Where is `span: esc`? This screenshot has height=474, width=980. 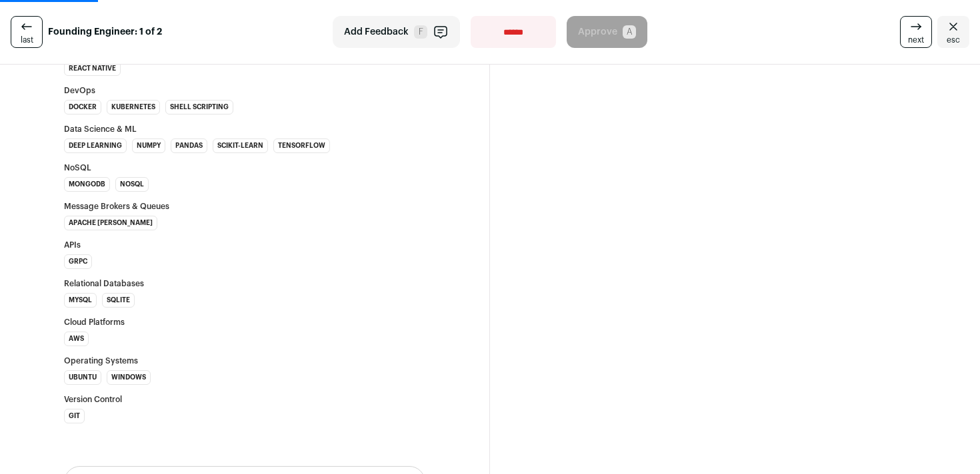
span: esc is located at coordinates (953, 40).